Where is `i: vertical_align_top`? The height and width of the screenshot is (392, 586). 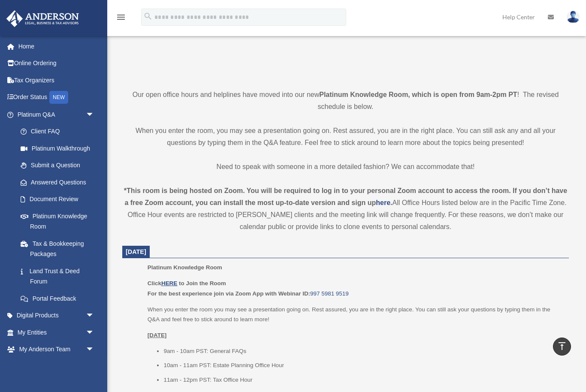 i: vertical_align_top is located at coordinates (562, 346).